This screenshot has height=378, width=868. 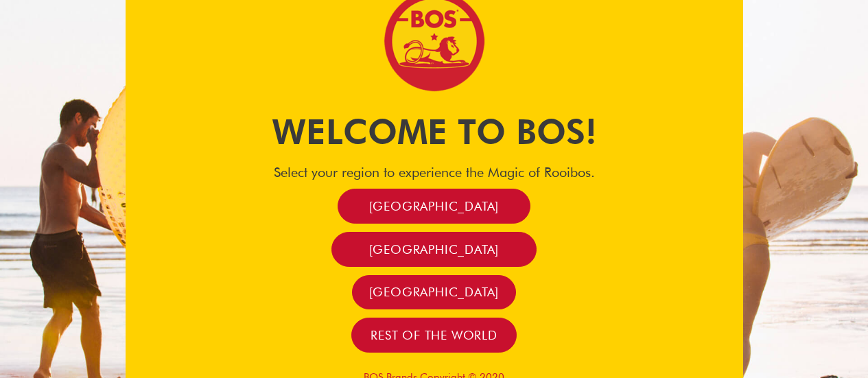 I want to click on a: Rest of the world, so click(x=434, y=335).